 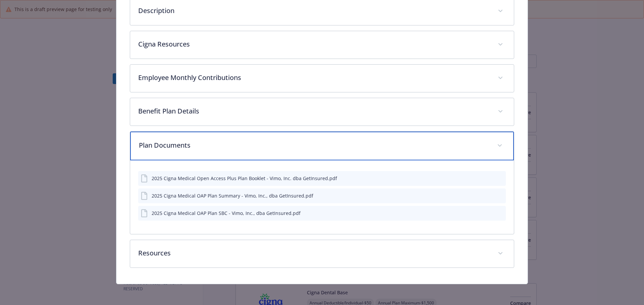 What do you see at coordinates (314, 253) in the screenshot?
I see `p: Resources` at bounding box center [314, 253].